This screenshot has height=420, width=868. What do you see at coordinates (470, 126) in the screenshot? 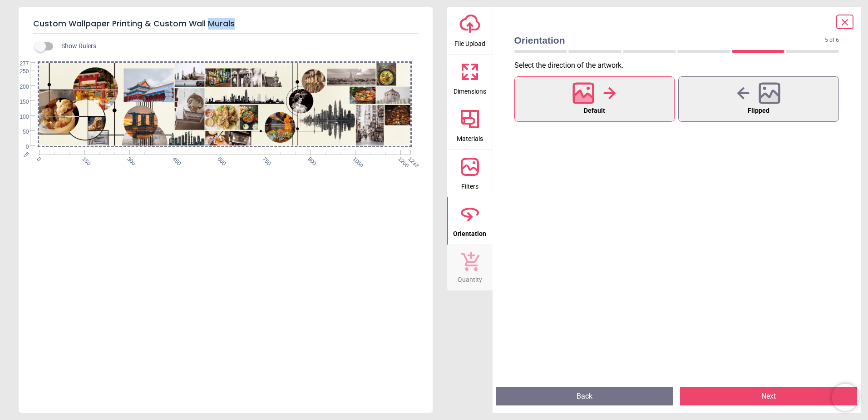
I see `button: Materials` at bounding box center [470, 126].